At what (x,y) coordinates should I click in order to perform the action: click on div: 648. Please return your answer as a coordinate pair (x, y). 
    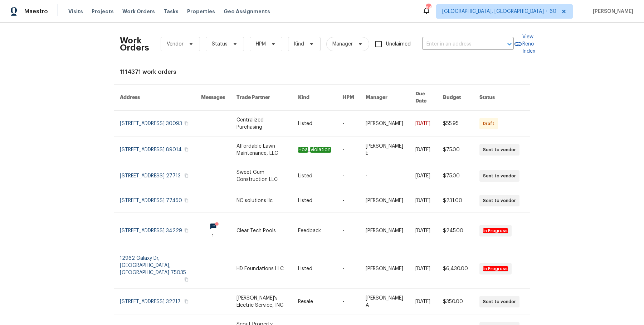
    Looking at the image, I should click on (428, 8).